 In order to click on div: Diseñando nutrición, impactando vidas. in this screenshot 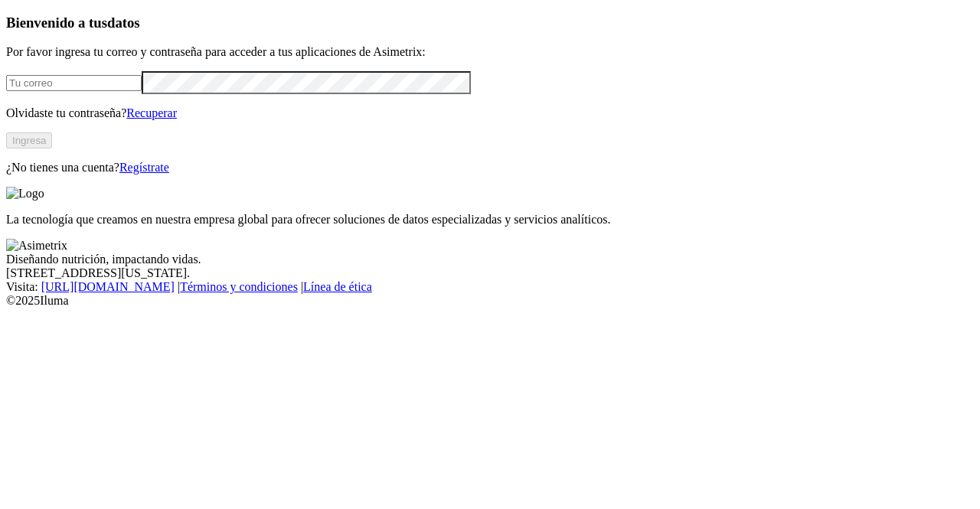, I will do `click(490, 259)`.